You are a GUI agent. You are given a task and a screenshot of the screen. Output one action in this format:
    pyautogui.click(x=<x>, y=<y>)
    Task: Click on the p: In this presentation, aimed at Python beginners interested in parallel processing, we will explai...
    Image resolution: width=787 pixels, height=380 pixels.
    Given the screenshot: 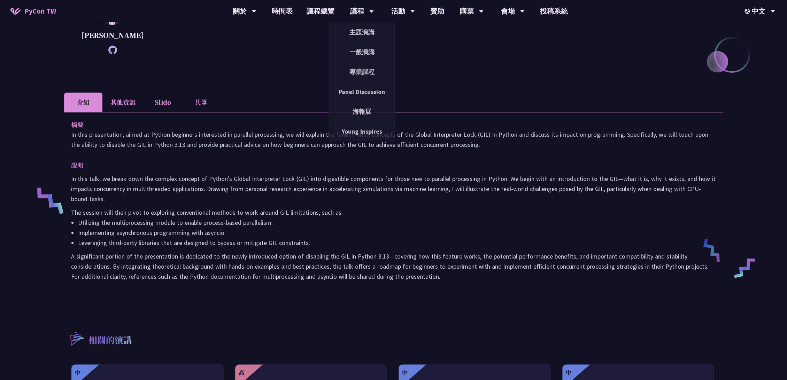 What is the action you would take?
    pyautogui.click(x=393, y=140)
    